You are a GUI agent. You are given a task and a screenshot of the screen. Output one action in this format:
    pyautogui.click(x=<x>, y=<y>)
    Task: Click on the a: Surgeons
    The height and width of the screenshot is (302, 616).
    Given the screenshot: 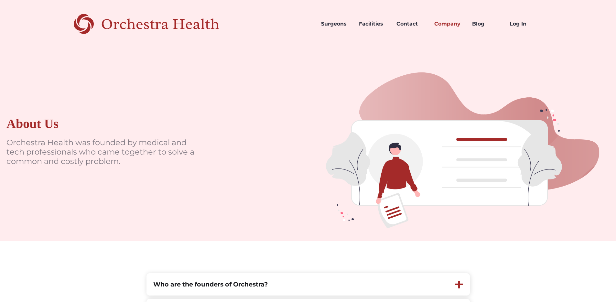 What is the action you would take?
    pyautogui.click(x=335, y=24)
    